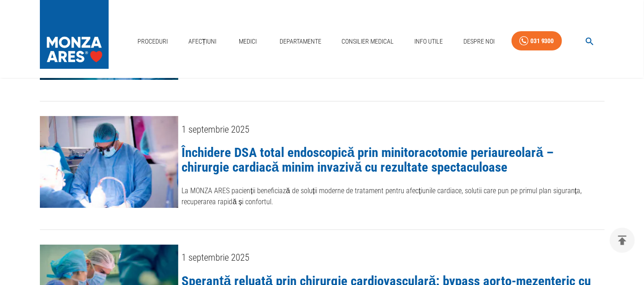 This screenshot has height=285, width=644. Describe the element at coordinates (203, 41) in the screenshot. I see `a: Afecțiuni` at that location.